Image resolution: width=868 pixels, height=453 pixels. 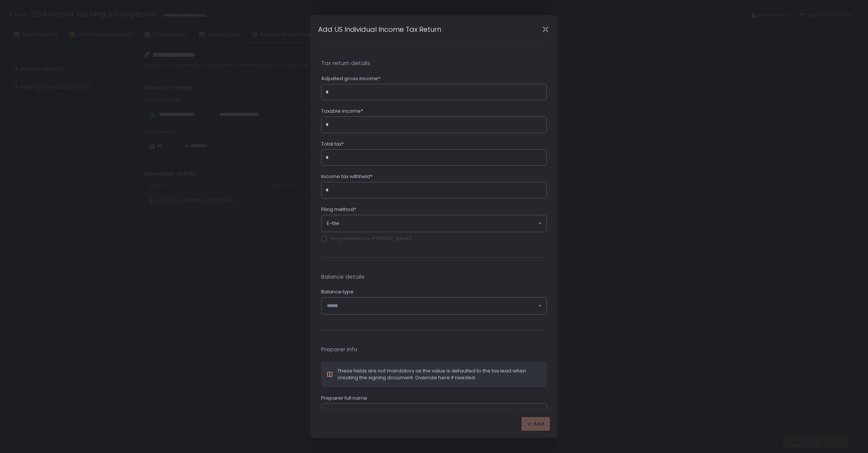 I want to click on span: Preparer full name, so click(x=344, y=398).